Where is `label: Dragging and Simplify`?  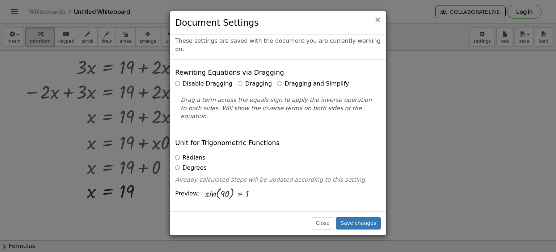
label: Dragging and Simplify is located at coordinates (313, 84).